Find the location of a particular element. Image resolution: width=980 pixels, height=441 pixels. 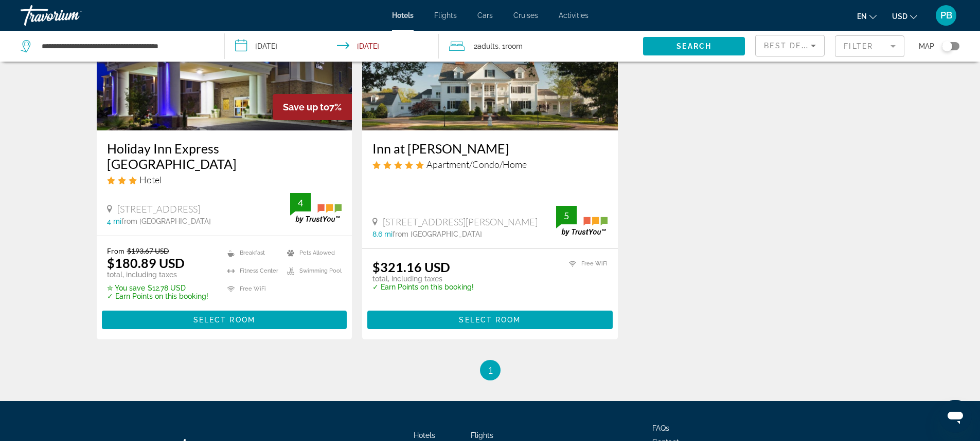

a: Activities is located at coordinates (574, 15).